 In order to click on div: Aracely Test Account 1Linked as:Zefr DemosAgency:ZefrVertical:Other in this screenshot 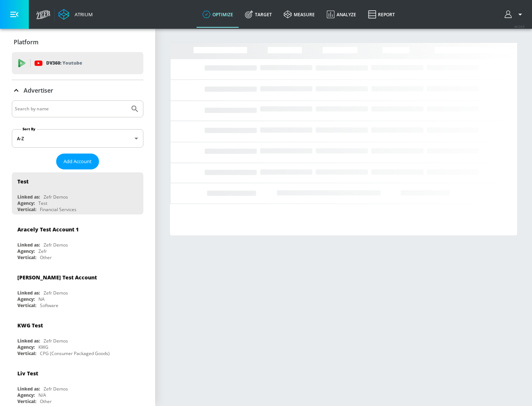, I will do `click(78, 242)`.